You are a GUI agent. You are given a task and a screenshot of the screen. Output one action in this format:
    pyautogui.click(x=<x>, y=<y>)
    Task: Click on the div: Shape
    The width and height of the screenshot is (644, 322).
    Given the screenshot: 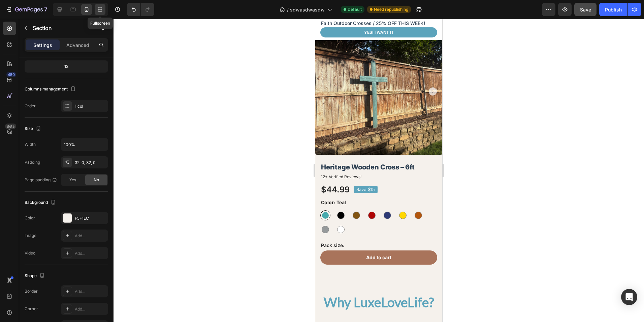 What is the action you would take?
    pyautogui.click(x=35, y=275)
    